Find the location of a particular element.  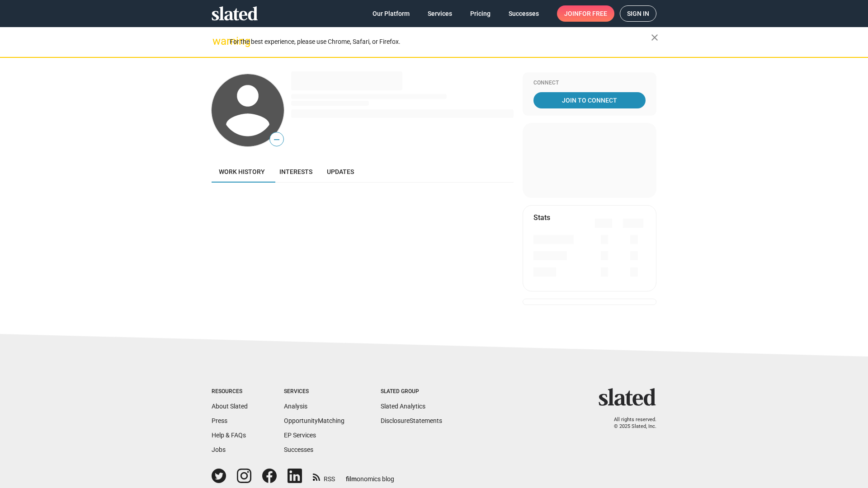

a: OpportunityMatching is located at coordinates (314, 421).